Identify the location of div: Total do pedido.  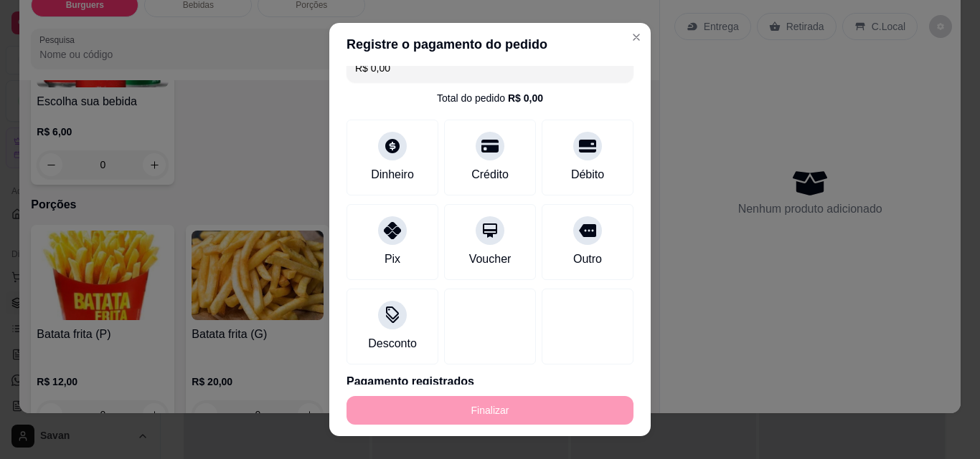
(490, 98).